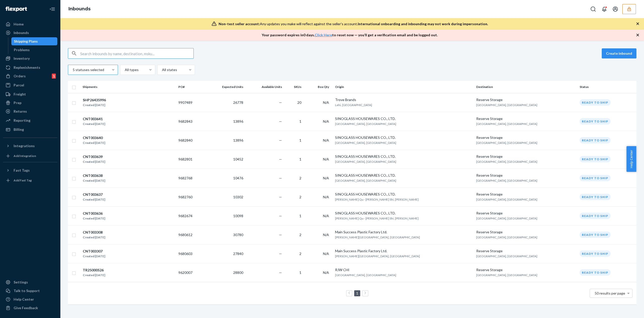 The image size is (644, 318). What do you see at coordinates (238, 197) in the screenshot?
I see `span: 10302` at bounding box center [238, 197].